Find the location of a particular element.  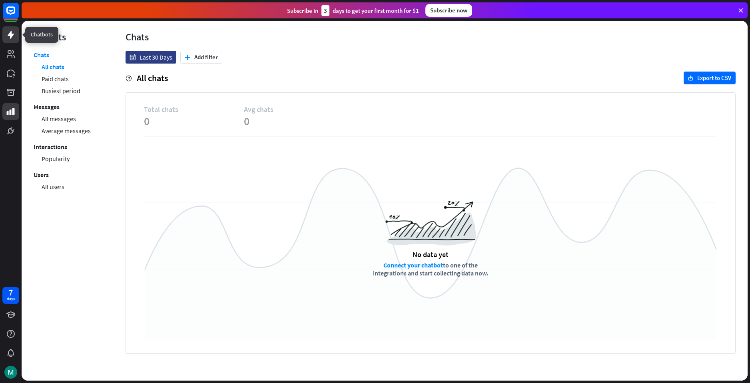

div: Subscribe now is located at coordinates (449, 10).